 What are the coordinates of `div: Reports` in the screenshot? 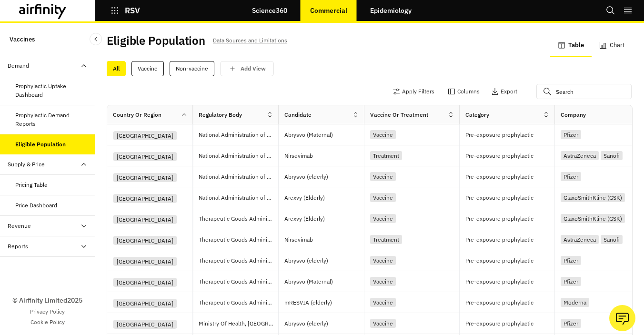 It's located at (17, 246).